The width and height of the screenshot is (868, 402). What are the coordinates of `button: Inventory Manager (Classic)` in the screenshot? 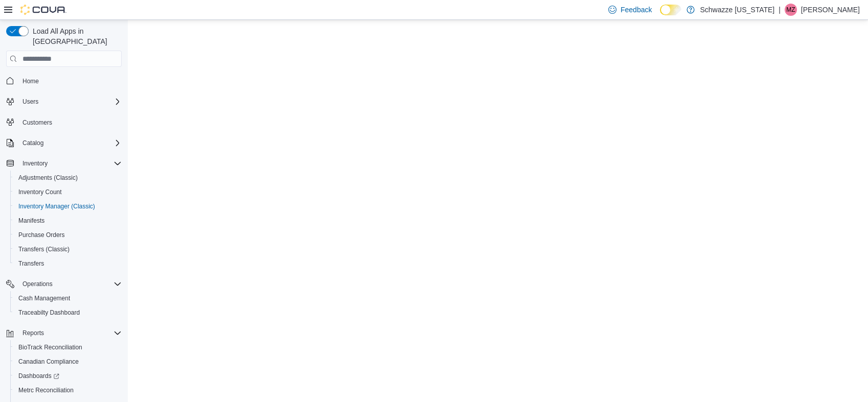 It's located at (68, 207).